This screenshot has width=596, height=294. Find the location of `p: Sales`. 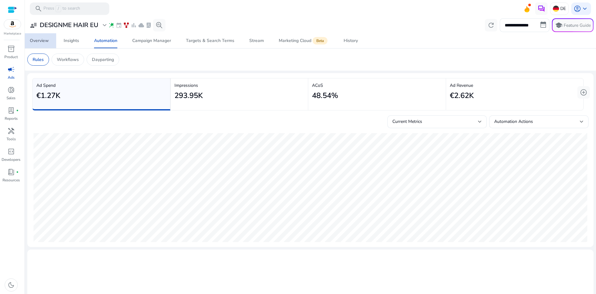

p: Sales is located at coordinates (11, 98).